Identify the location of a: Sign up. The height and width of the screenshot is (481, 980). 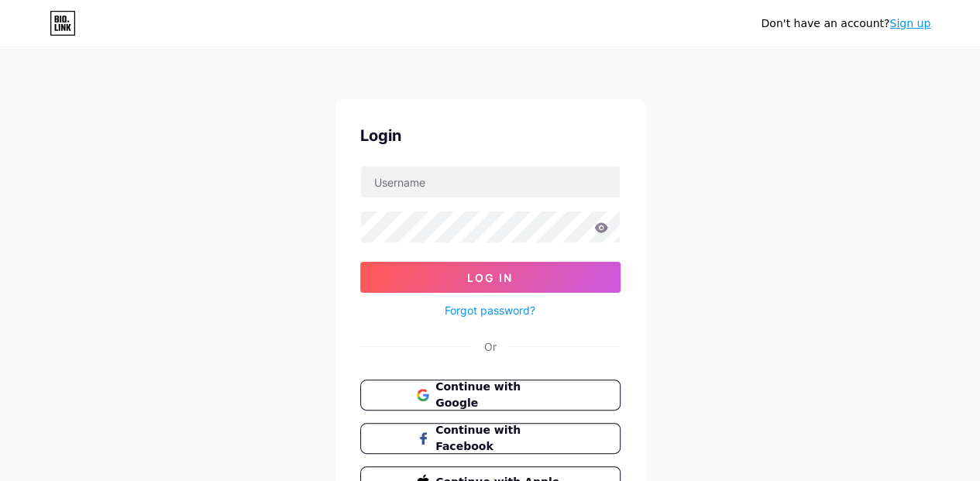
(910, 23).